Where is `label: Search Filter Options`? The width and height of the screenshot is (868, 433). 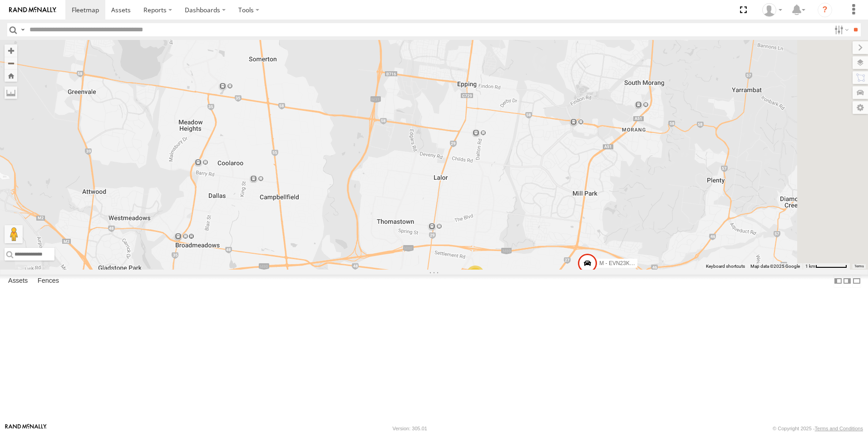 label: Search Filter Options is located at coordinates (840, 29).